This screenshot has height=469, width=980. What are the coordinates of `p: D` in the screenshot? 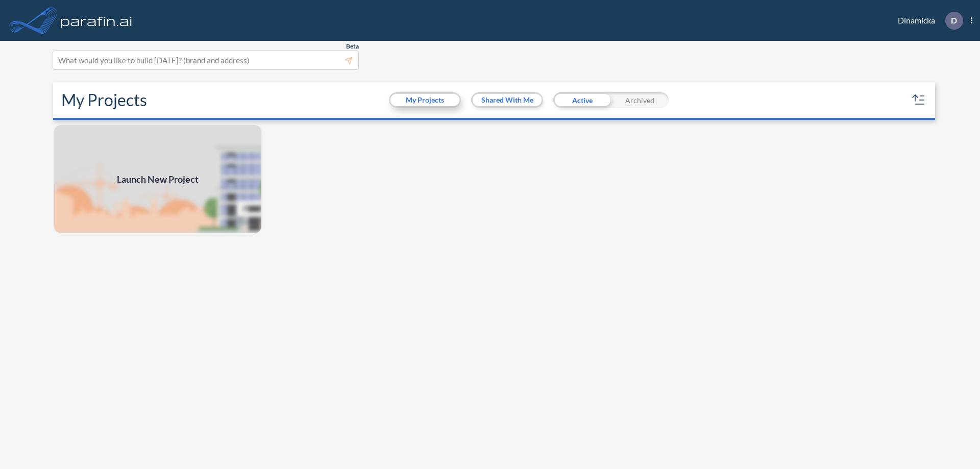 It's located at (953, 21).